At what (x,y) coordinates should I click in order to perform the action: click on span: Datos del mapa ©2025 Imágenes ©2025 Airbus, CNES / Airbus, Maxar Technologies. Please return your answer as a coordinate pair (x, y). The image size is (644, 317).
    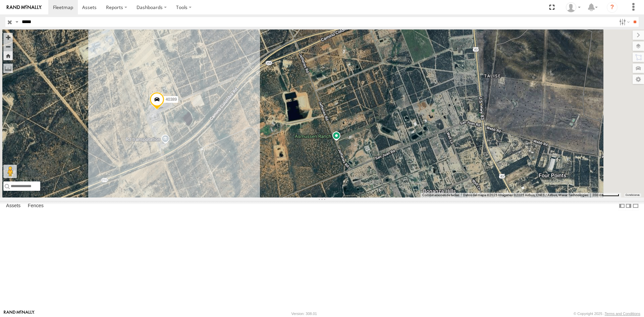
    Looking at the image, I should click on (526, 195).